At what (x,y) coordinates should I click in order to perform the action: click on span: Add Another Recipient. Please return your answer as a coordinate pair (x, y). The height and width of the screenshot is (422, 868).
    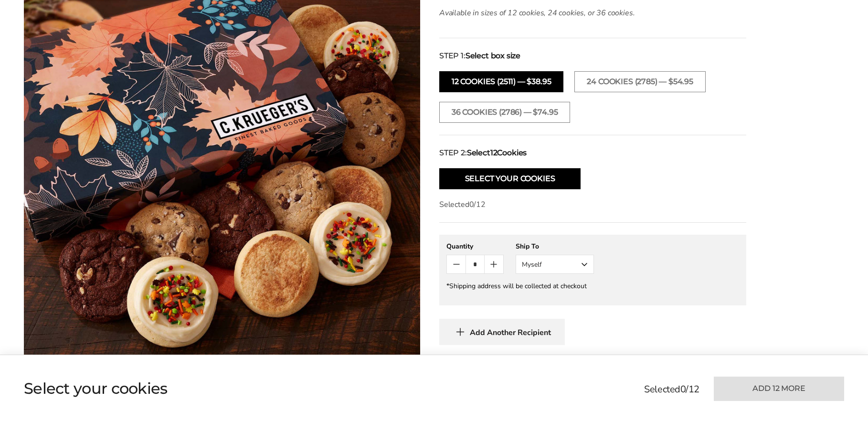
    Looking at the image, I should click on (510, 332).